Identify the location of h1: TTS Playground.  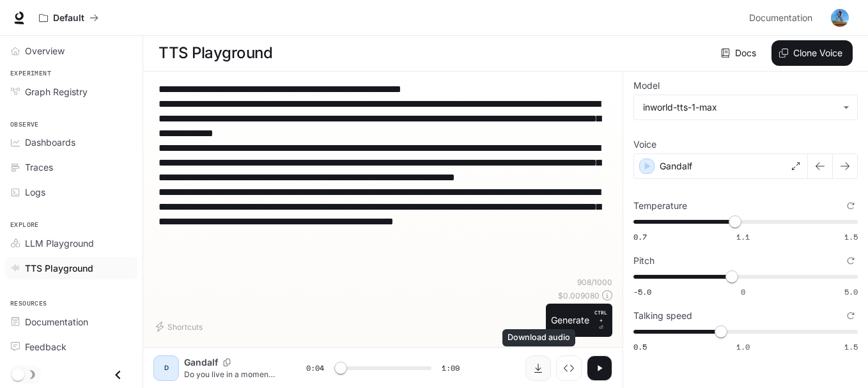
(216, 53).